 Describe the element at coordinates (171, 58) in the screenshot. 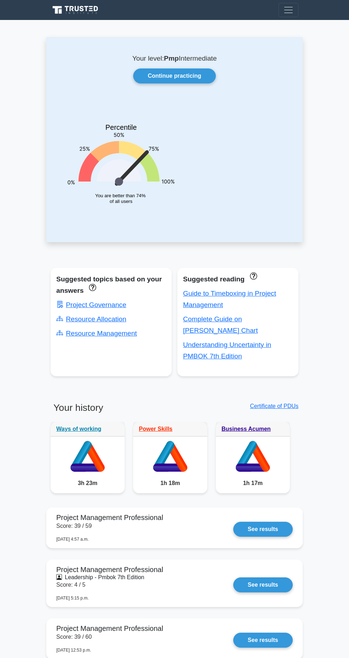

I see `b: Pmp` at that location.